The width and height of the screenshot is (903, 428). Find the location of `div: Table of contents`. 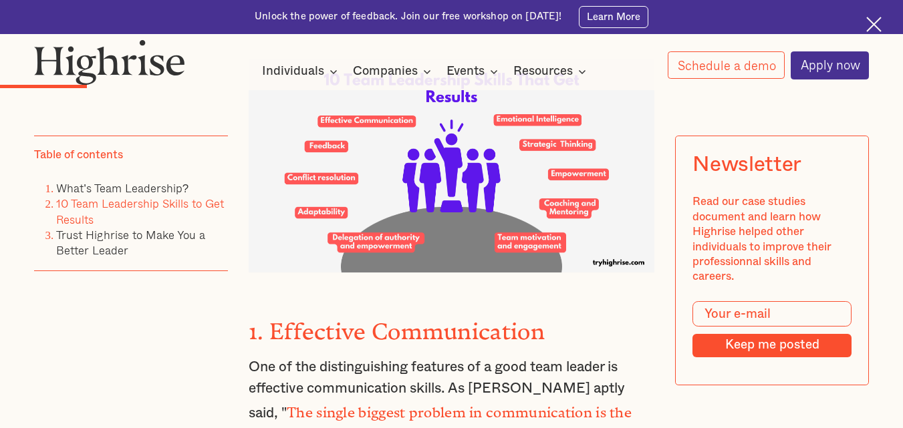

div: Table of contents is located at coordinates (78, 155).